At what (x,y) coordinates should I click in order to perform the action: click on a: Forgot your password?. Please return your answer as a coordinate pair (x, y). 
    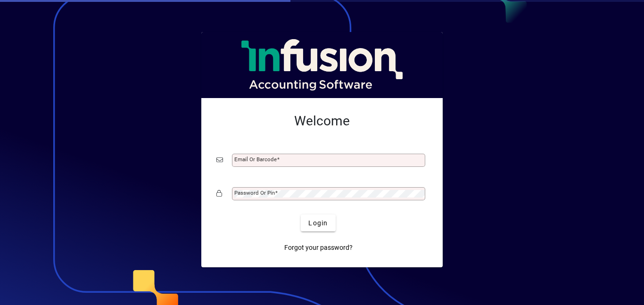
    Looking at the image, I should click on (318, 247).